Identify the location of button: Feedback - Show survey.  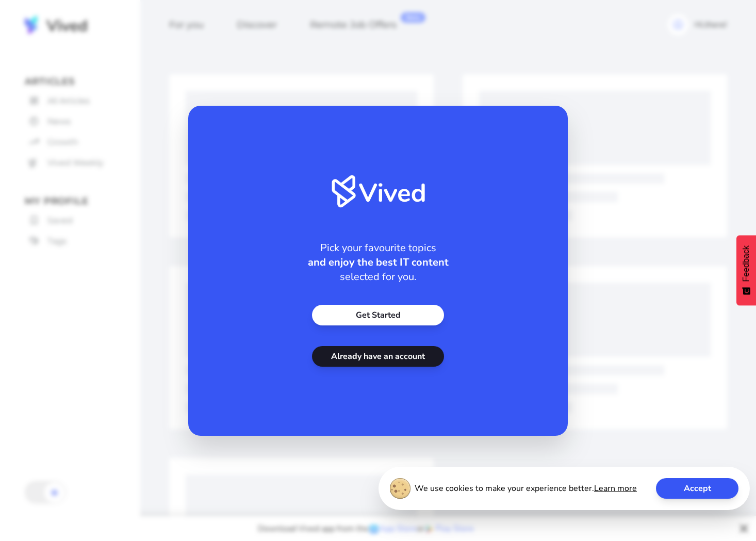
(746, 270).